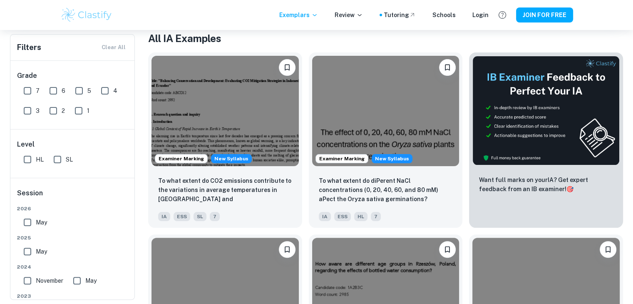  Describe the element at coordinates (73, 209) in the screenshot. I see `span: 2026` at that location.